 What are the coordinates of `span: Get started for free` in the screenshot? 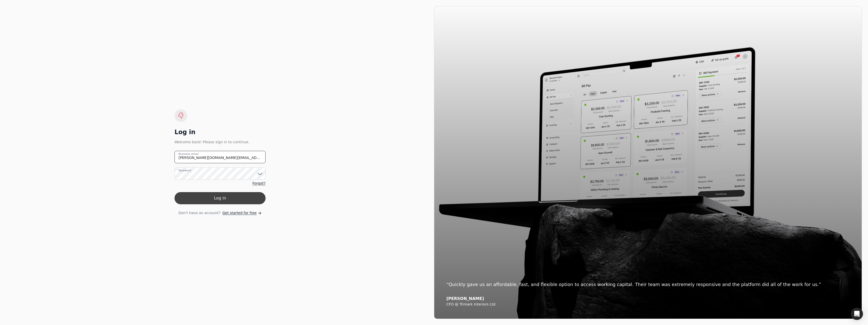 It's located at (239, 213).